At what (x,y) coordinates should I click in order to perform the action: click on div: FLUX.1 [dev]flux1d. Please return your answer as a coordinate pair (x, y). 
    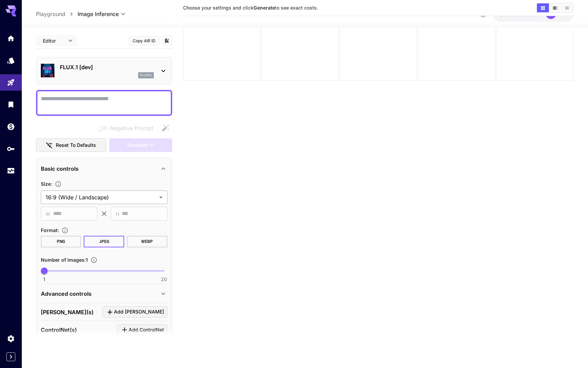
    Looking at the image, I should click on (104, 70).